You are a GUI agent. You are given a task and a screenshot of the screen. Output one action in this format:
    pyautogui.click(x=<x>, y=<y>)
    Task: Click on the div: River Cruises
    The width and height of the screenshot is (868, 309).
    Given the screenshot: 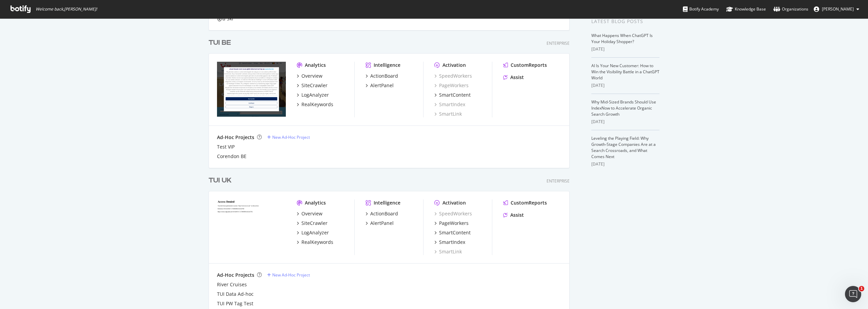 What is the action you would take?
    pyautogui.click(x=232, y=285)
    